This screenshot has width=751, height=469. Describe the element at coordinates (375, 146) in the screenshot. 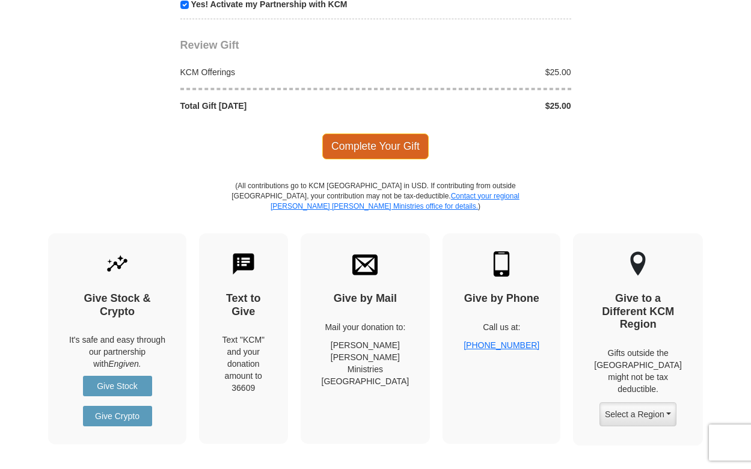

I see `span: Complete Your Gift` at that location.